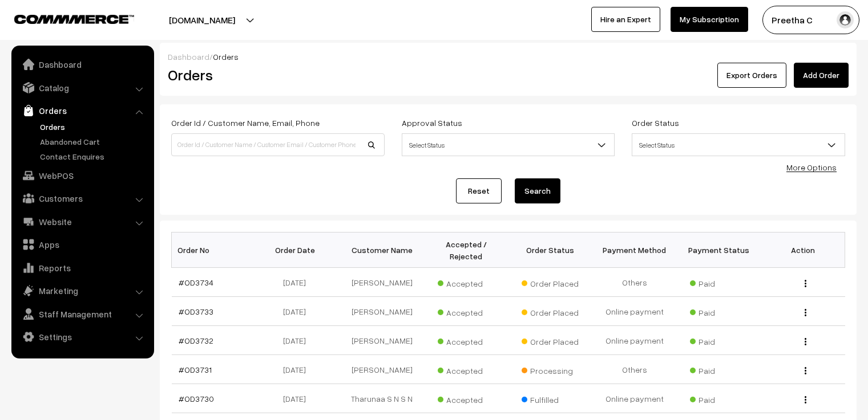 The image size is (868, 420). I want to click on button: Search, so click(537, 191).